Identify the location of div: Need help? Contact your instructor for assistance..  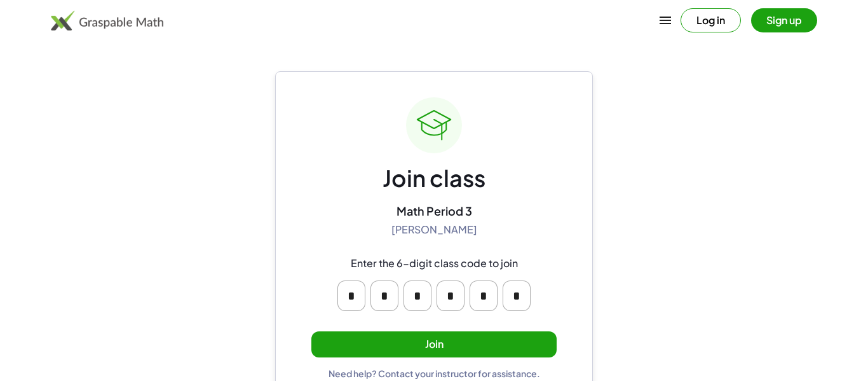
(434, 373).